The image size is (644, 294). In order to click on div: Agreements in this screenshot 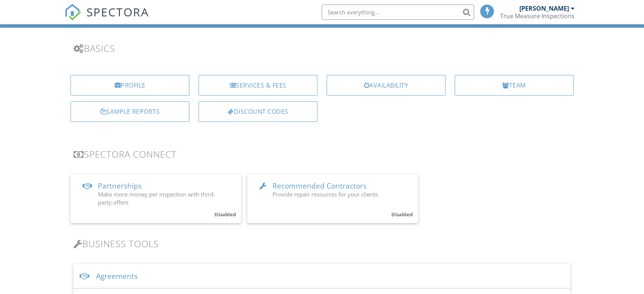, I will do `click(322, 276)`.